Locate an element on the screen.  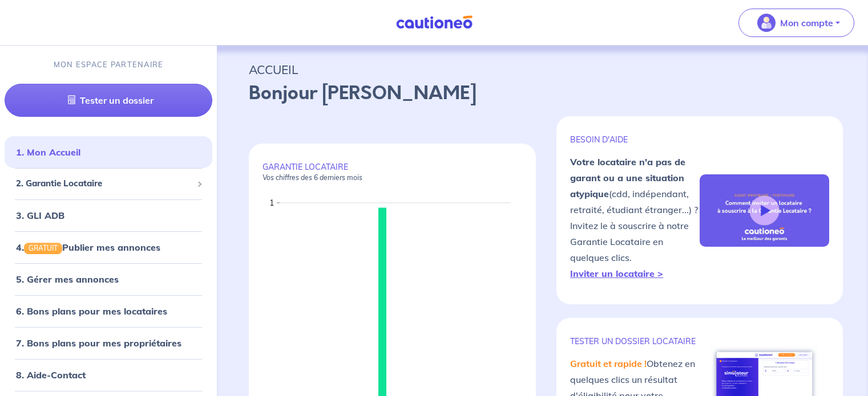
a: 4.GRATUITPublier mes annonces is located at coordinates (88, 247).